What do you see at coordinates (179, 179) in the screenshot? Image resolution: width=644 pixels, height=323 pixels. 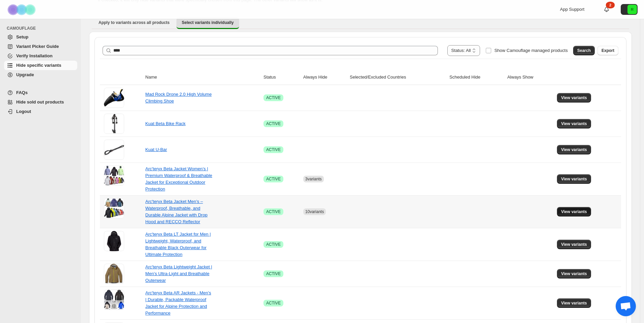 I see `a: Arc'teryx Beta Jacket Women’s | Premium Waterproof & Breathable Jacket for Exceptional Outdoor Pr...` at bounding box center [179, 179].